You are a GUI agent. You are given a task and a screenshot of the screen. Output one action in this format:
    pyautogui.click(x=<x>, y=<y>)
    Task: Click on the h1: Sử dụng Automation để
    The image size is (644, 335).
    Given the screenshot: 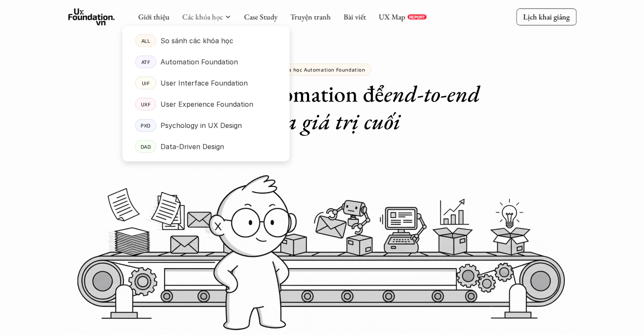 What is the action you would take?
    pyautogui.click(x=322, y=108)
    